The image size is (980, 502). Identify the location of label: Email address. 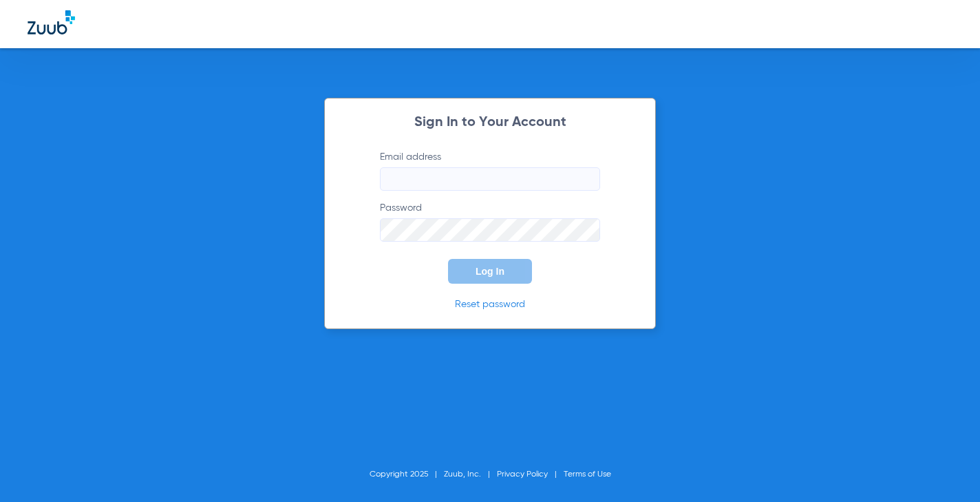
(490, 170).